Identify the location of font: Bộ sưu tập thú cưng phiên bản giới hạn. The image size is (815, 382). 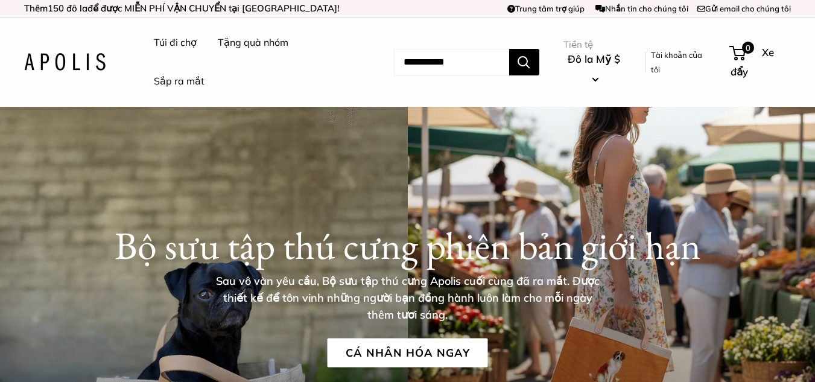
(408, 244).